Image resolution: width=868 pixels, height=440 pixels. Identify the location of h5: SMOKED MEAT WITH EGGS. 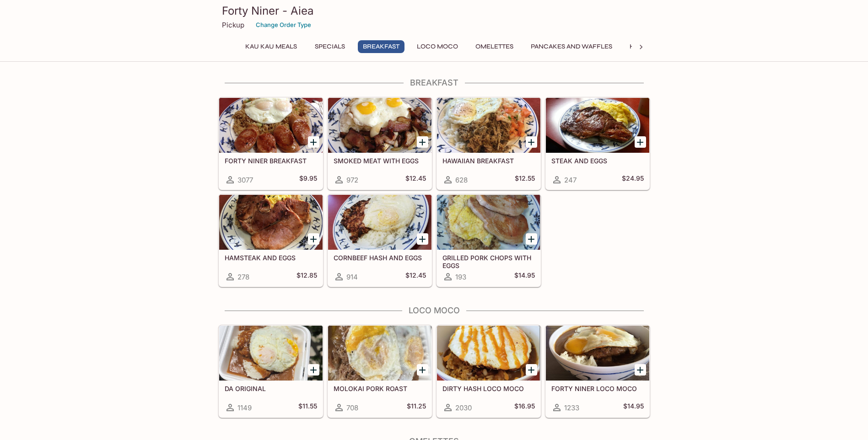
(380, 161).